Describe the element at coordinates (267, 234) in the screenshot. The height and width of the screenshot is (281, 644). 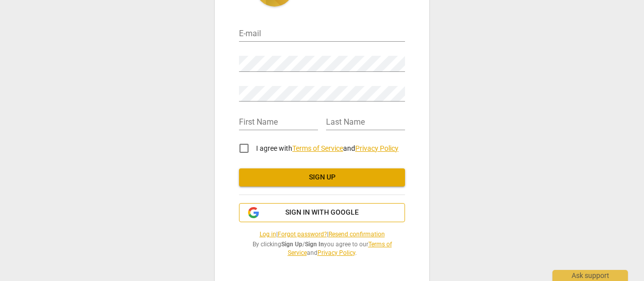
I see `a: Log in` at that location.